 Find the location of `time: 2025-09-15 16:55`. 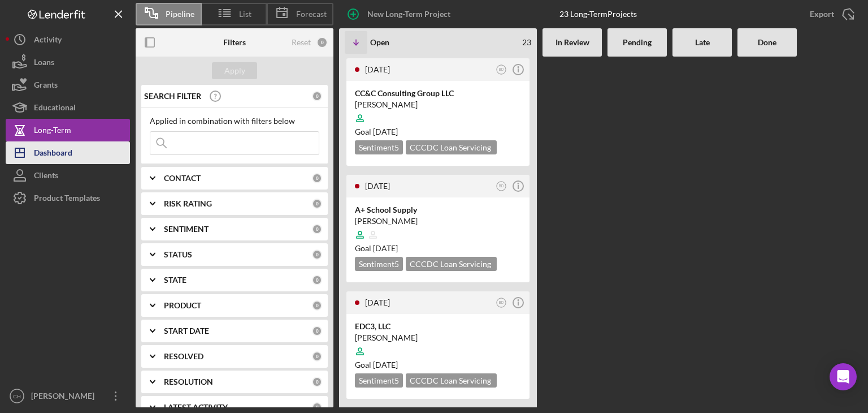

time: 2025-09-15 16:55 is located at coordinates (378, 185).